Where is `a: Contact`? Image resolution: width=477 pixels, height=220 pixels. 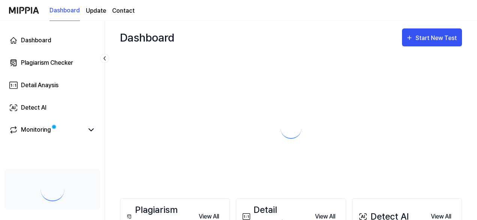
a: Contact is located at coordinates (123, 11).